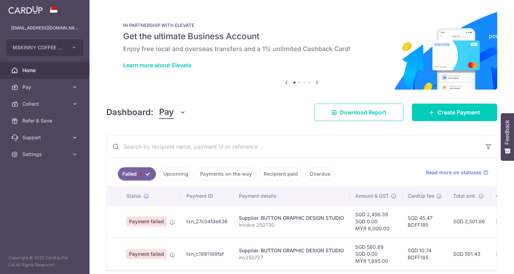 This screenshot has width=514, height=274. I want to click on span: Refer & Save, so click(45, 121).